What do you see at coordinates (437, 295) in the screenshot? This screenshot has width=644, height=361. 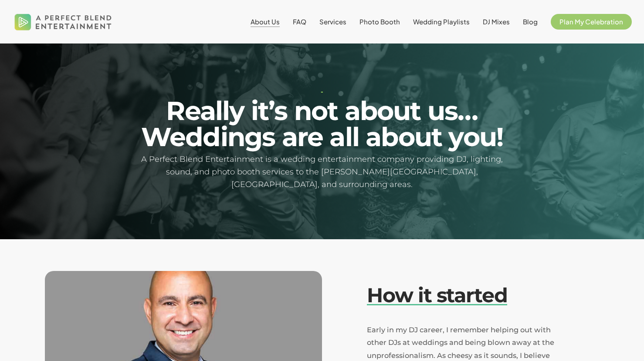 I see `em: How it started` at bounding box center [437, 295].